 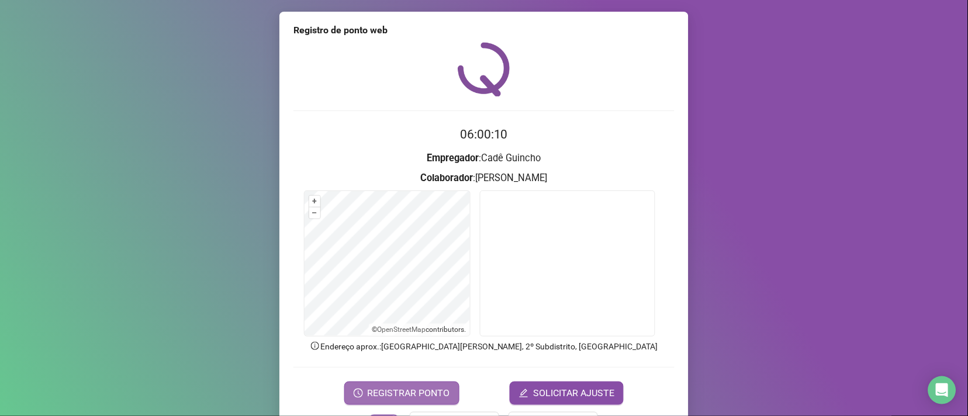 I want to click on span: clock-circle, so click(x=358, y=393).